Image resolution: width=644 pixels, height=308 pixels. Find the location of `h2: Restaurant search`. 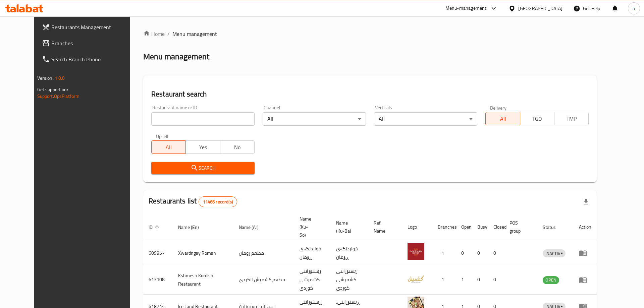

h2: Restaurant search is located at coordinates (370, 94).